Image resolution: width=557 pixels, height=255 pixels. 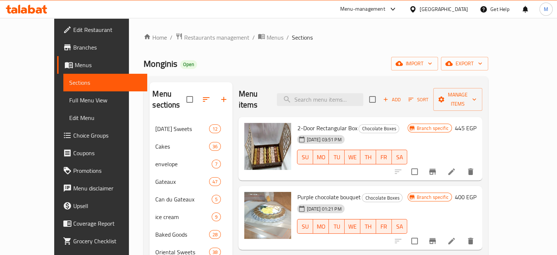 What do you see at coordinates (108, 65) in the screenshot?
I see `span: Menus` at bounding box center [108, 65].